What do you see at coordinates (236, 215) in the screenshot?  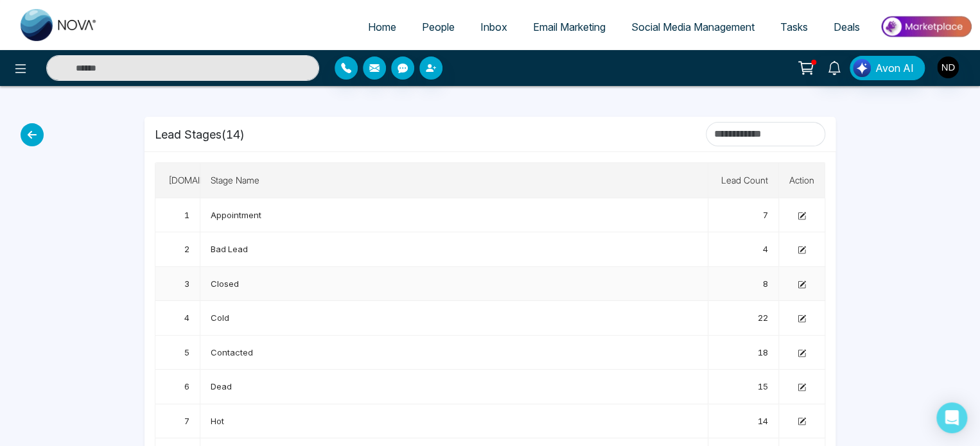 I see `span: Appointment` at bounding box center [236, 215].